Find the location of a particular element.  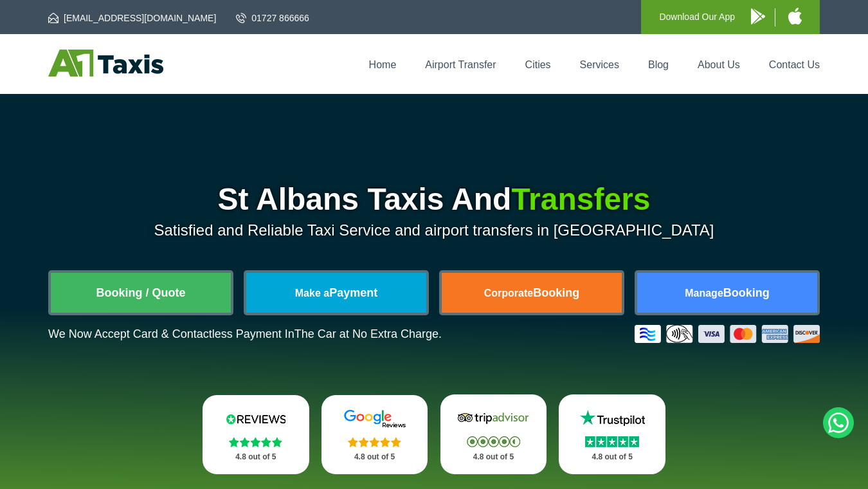

a: Reviews.io Stars 4.8 out of 5 is located at coordinates (256, 435).